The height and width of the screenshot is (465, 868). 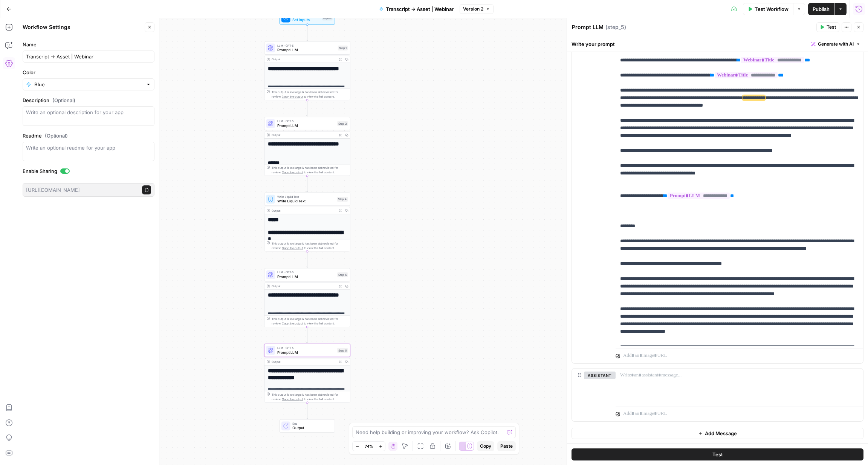 What do you see at coordinates (307, 109) in the screenshot?
I see `g: Edge from step_1 to step_2` at bounding box center [307, 109].